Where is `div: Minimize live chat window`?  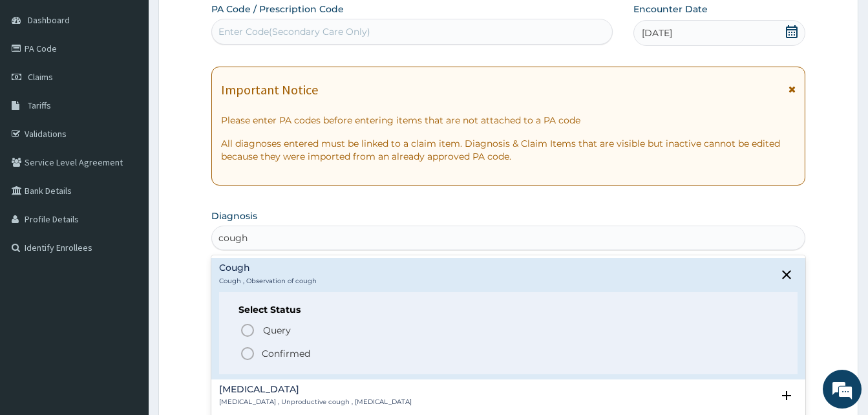
div: Minimize live chat window is located at coordinates (227, 22).